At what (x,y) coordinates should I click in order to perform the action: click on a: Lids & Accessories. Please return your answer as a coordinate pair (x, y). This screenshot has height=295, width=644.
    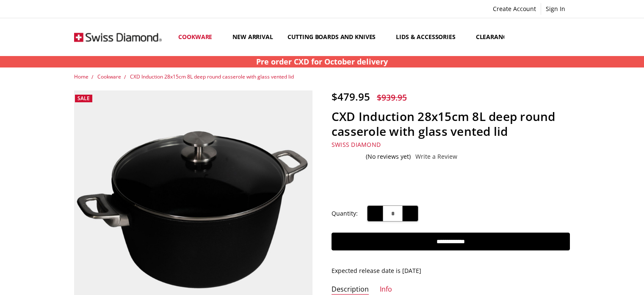
    Looking at the image, I should click on (429, 37).